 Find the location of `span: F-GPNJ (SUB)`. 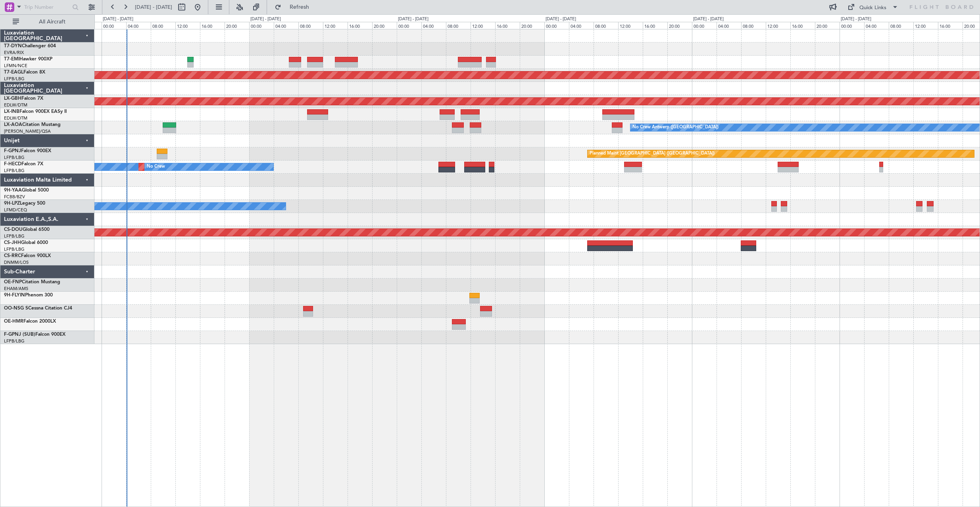

span: F-GPNJ (SUB) is located at coordinates (19, 334).